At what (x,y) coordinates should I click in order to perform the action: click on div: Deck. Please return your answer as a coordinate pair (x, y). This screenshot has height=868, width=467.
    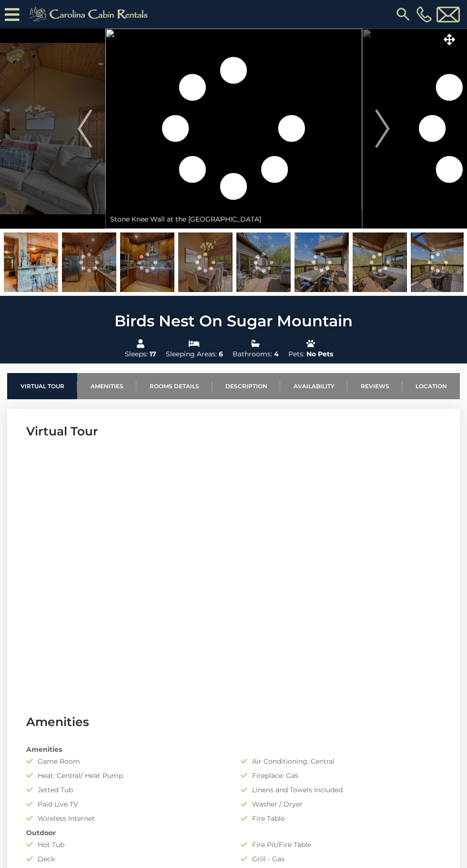
    Looking at the image, I should click on (126, 858).